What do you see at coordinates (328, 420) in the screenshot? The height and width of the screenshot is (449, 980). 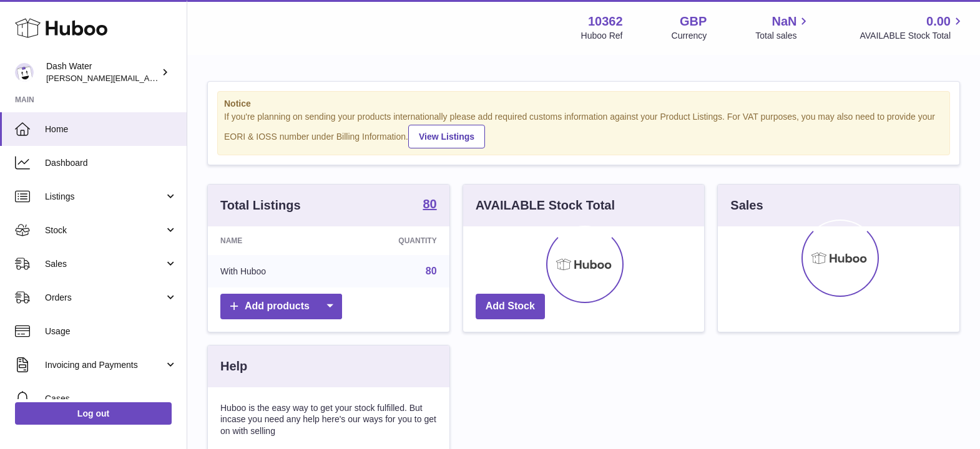 I see `p: Huboo is the easy way to get your stock fulfilled. But incase you need any help here's our ways f...` at bounding box center [328, 420].